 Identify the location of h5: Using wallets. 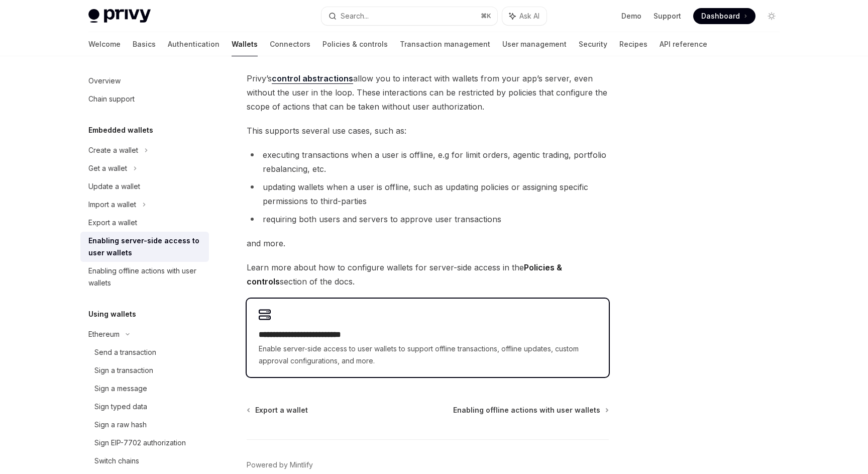
(112, 314).